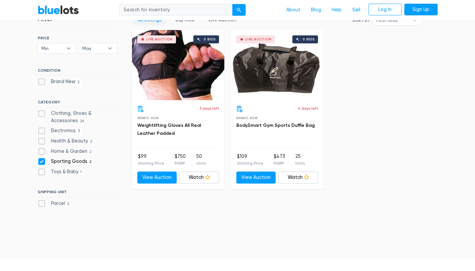 This screenshot has width=475, height=271. I want to click on label: Health & Beauty, so click(66, 141).